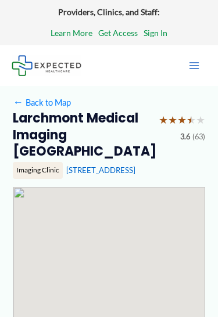 The image size is (218, 317). What do you see at coordinates (41, 102) in the screenshot?
I see `a: ←Back to Map` at bounding box center [41, 102].